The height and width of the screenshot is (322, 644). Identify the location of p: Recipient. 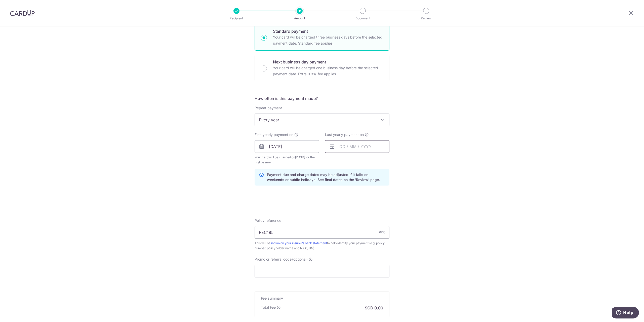
(236, 18).